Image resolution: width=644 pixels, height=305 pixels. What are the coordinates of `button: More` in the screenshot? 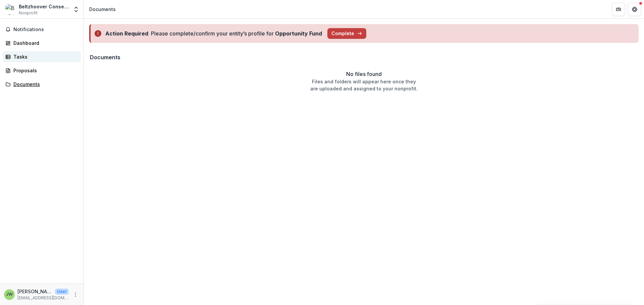 It's located at (75, 295).